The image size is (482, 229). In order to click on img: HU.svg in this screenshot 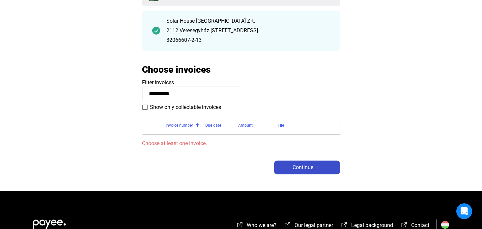, I will do `click(445, 225)`.